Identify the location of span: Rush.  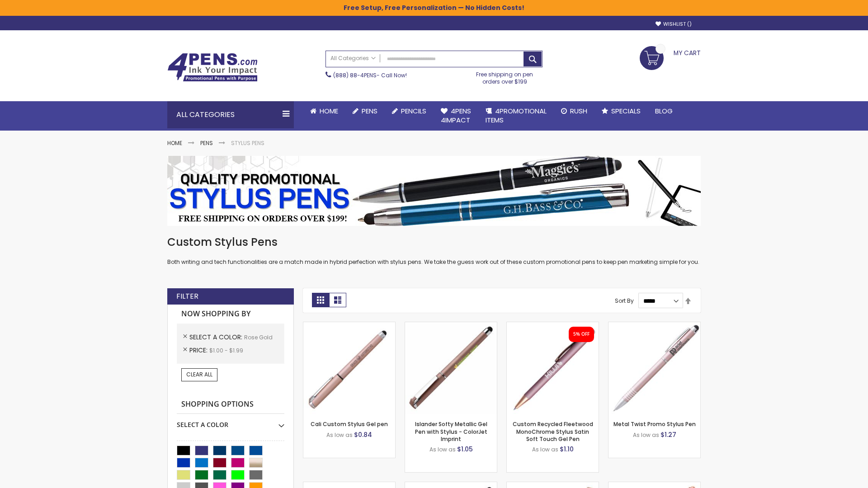
(579, 111).